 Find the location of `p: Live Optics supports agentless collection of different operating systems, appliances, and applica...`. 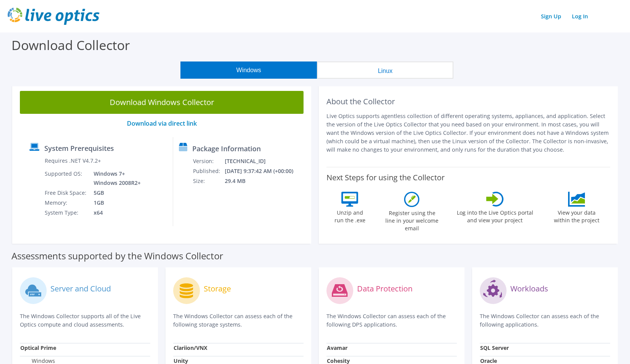

p: Live Optics supports agentless collection of different operating systems, appliances, and applica... is located at coordinates (469, 133).